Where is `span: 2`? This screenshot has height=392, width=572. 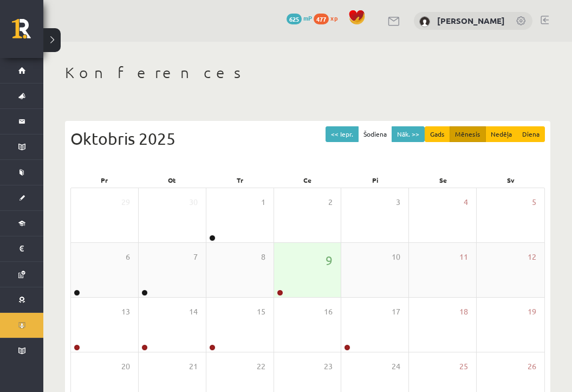
span: 2 is located at coordinates (331, 202).